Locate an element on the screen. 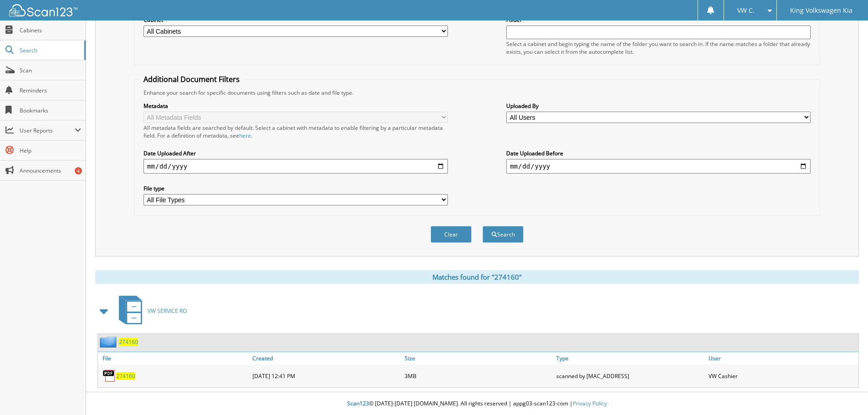  a: Created is located at coordinates (326, 358).